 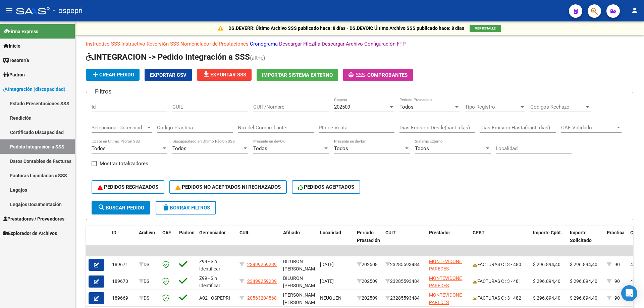 What do you see at coordinates (186, 207) in the screenshot?
I see `button: Borrar Filtros` at bounding box center [186, 207].